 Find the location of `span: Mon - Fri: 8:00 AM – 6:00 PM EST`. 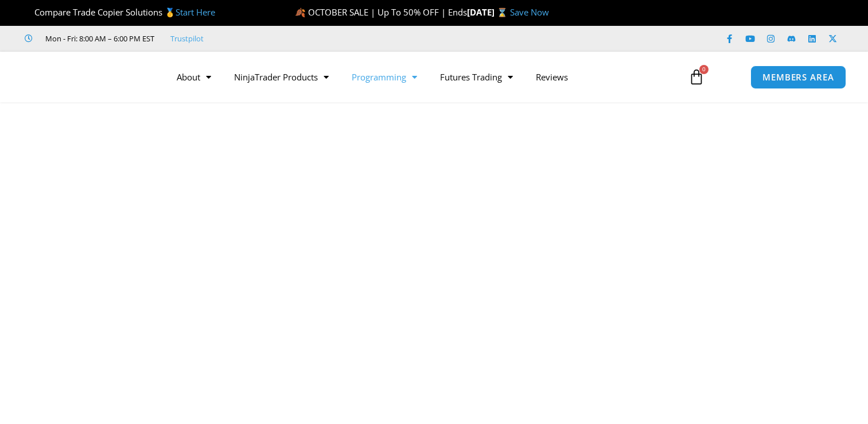

span: Mon - Fri: 8:00 AM – 6:00 PM EST is located at coordinates (98, 38).